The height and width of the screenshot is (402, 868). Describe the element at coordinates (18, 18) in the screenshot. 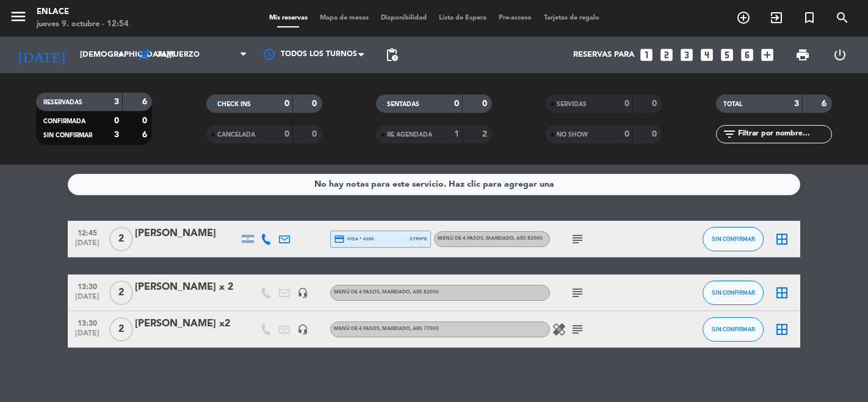

I see `button: menu` at that location.